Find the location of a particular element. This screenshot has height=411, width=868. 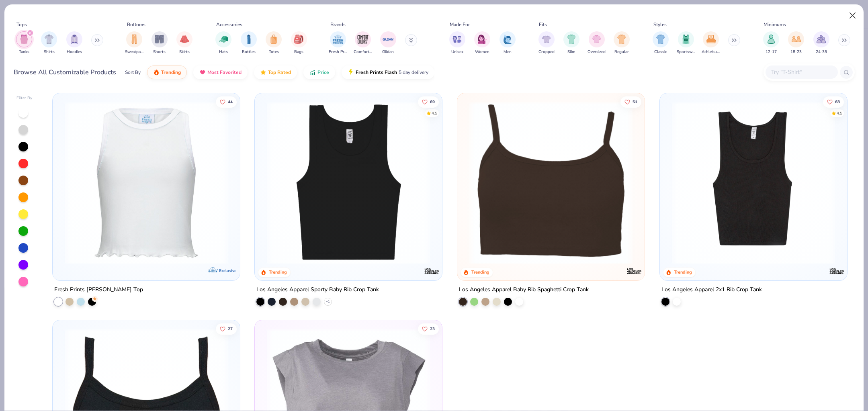

div: filter for 24-35 is located at coordinates (822, 43).